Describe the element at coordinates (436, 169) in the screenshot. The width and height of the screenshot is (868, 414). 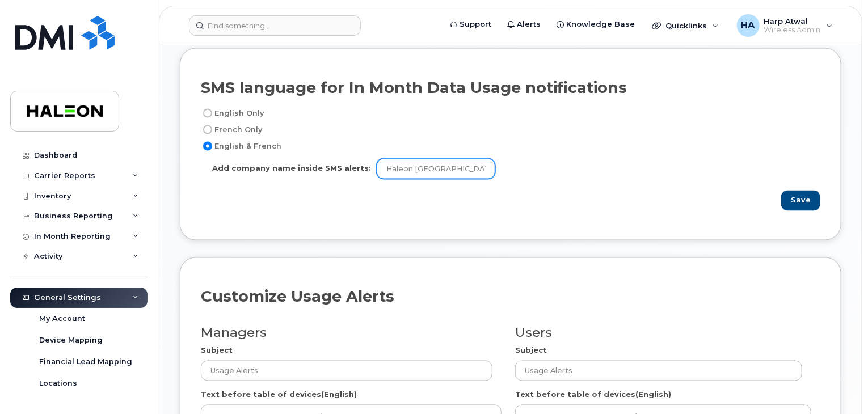
I see `input: Not used by default` at that location.